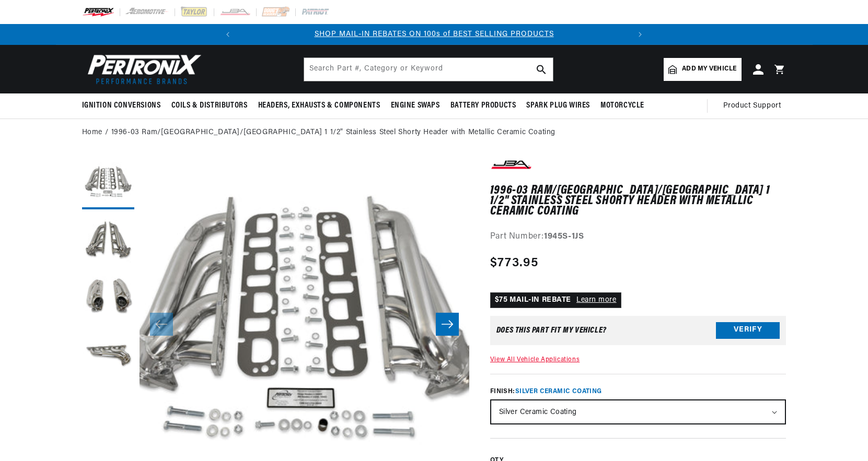  I want to click on span: Coils & Distributors, so click(210, 106).